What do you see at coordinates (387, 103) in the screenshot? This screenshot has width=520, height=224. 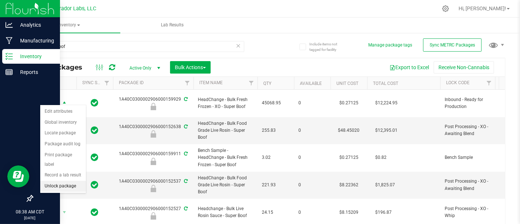 I see `span: $12,224.95` at bounding box center [387, 103].